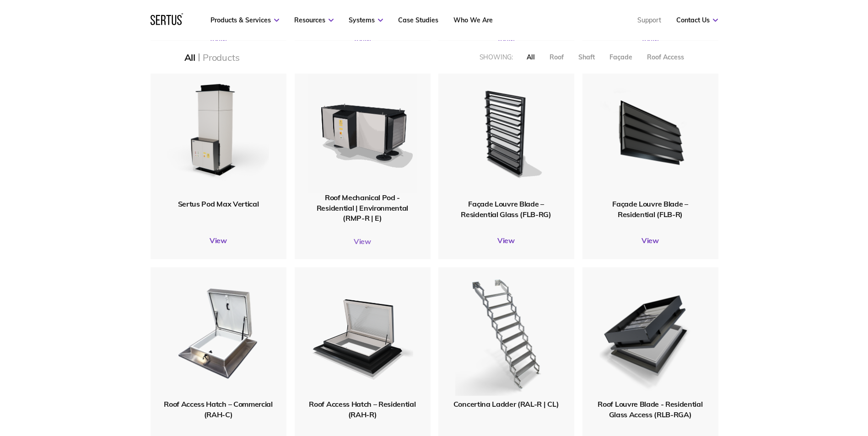  Describe the element at coordinates (221, 57) in the screenshot. I see `div: Products` at that location.